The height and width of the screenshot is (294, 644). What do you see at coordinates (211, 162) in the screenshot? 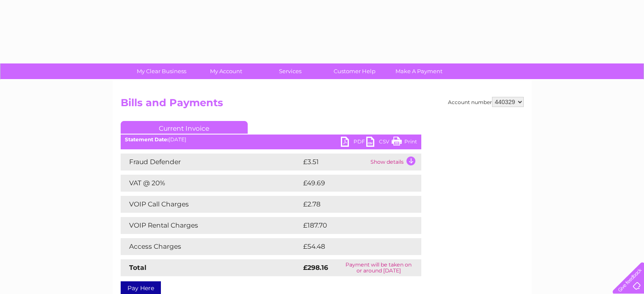
I see `td: Fraud Defender` at bounding box center [211, 162].